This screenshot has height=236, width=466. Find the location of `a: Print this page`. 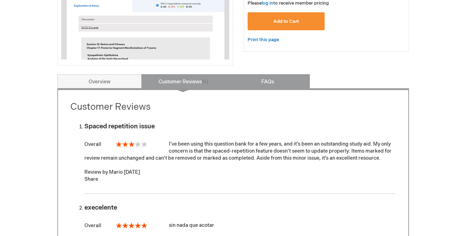

a: Print this page is located at coordinates (263, 40).